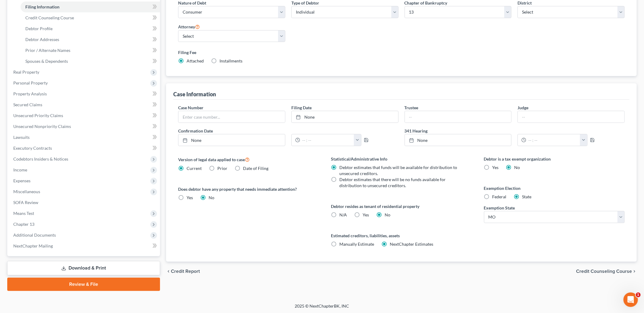 This screenshot has height=313, width=644. Describe the element at coordinates (256, 168) in the screenshot. I see `span: Date of Filing` at that location.